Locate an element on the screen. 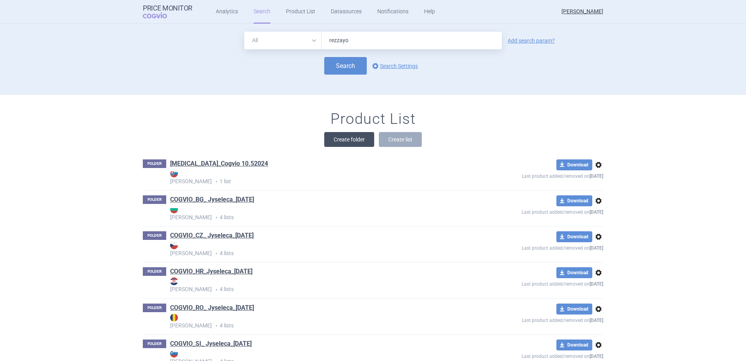 The width and height of the screenshot is (746, 361). button: Search is located at coordinates (345, 66).